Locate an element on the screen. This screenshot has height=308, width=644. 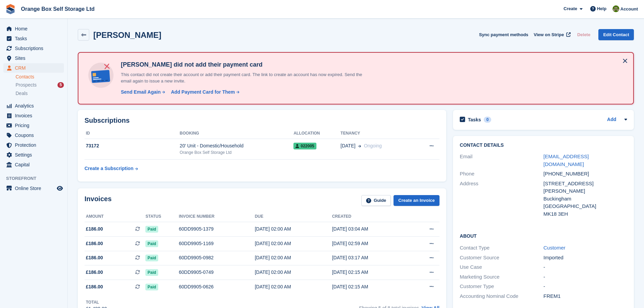
h2: About is located at coordinates (543, 236).